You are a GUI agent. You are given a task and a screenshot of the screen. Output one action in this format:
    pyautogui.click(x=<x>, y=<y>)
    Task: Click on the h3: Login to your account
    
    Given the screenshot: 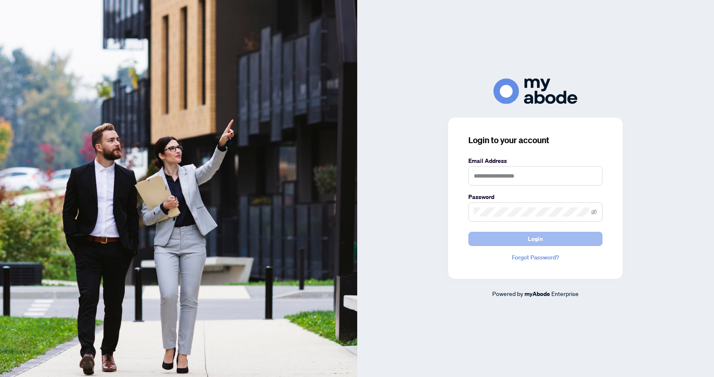 What is the action you would take?
    pyautogui.click(x=535, y=140)
    